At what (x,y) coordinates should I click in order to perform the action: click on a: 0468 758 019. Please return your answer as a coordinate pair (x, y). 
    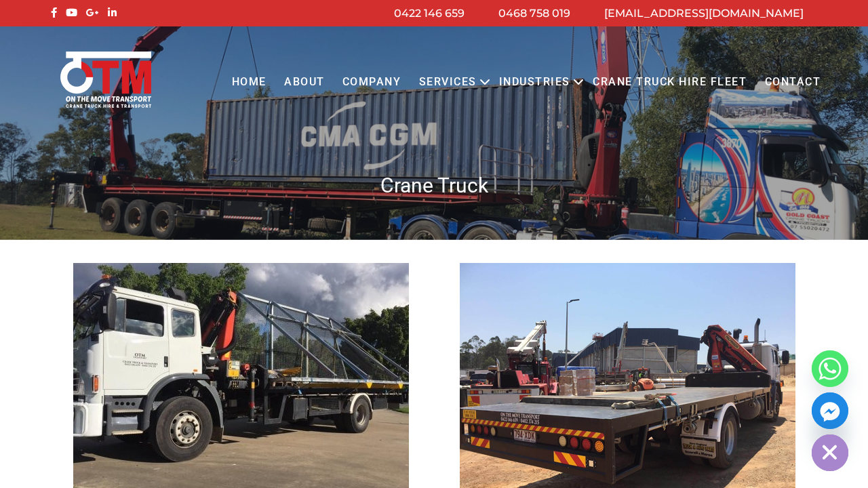
    Looking at the image, I should click on (534, 13).